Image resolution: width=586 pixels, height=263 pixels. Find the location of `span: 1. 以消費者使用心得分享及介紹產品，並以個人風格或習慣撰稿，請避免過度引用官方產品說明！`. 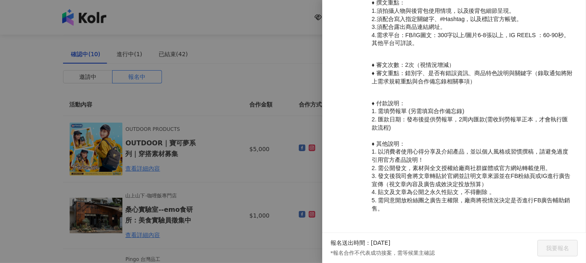

span: 1. 以消費者使用心得分享及介紹產品，並以個人風格或習慣撰稿，請避免過度引用官方產品說明！ is located at coordinates (470, 155).